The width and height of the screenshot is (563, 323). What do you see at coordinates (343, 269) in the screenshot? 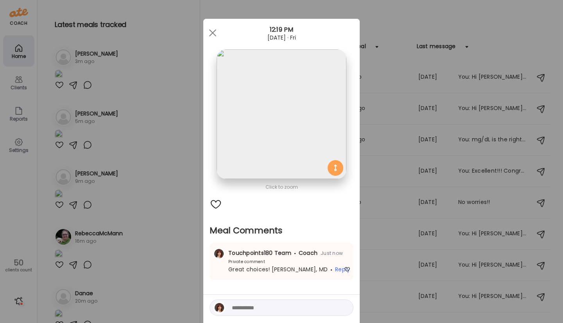
I see `span: Reply` at bounding box center [343, 269].